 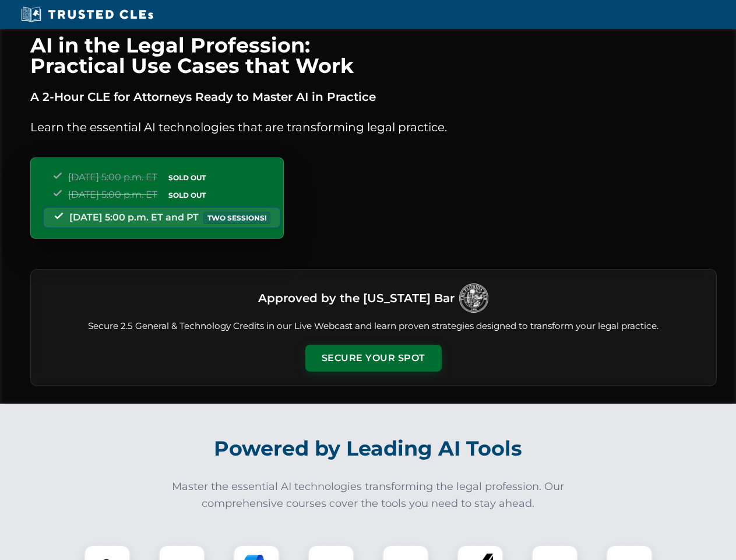 What do you see at coordinates (374, 96) in the screenshot?
I see `p: A 2-Hour CLE for Attorneys Ready to Master AI in Practice` at bounding box center [374, 96].